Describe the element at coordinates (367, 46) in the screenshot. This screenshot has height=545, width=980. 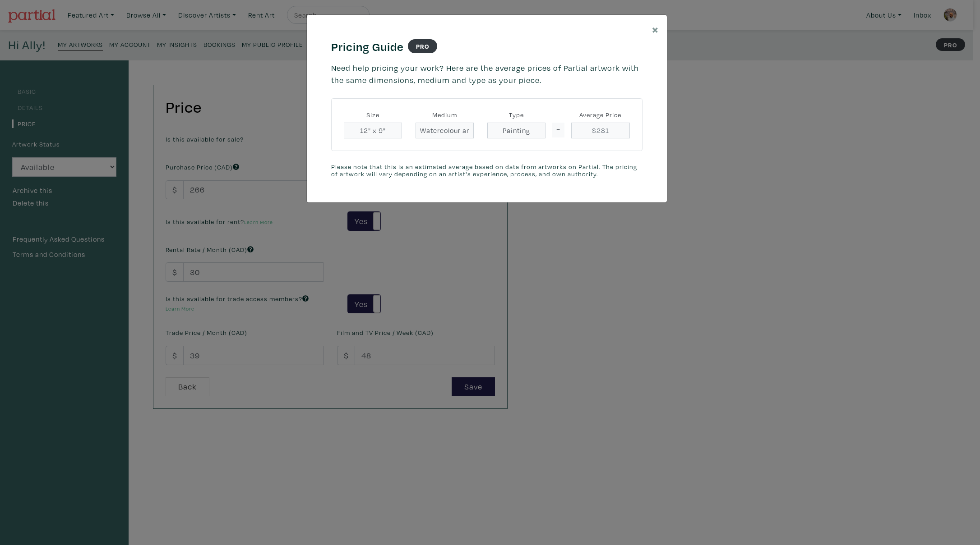
I see `h4: Pricing Guide` at that location.